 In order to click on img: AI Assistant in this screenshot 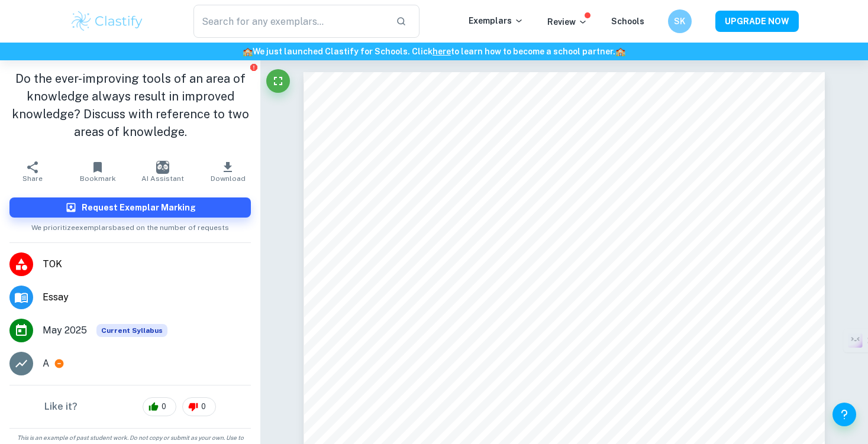, I will do `click(163, 168)`.